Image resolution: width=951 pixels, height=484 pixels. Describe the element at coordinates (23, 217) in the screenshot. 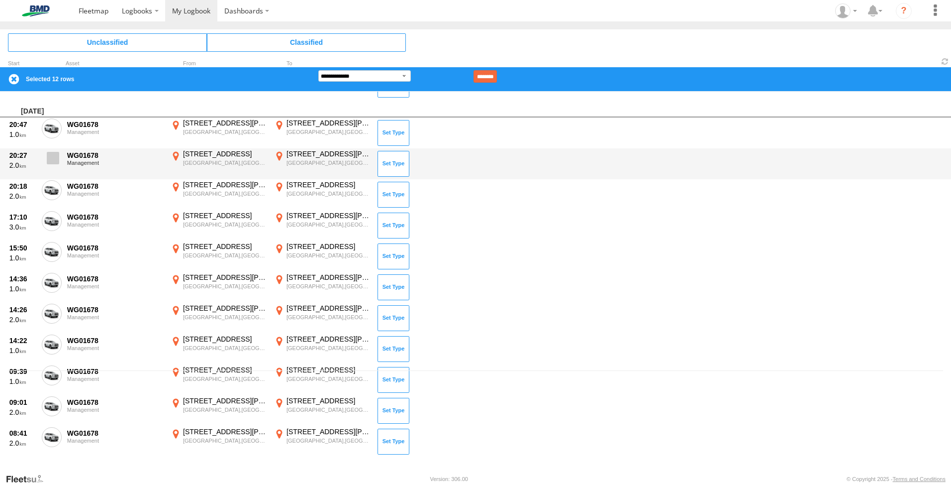

I see `div: 17:10` at that location.